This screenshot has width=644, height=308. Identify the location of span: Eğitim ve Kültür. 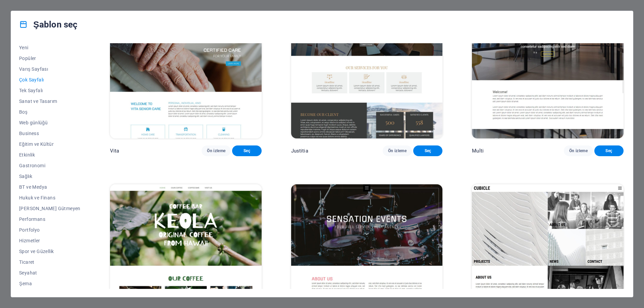
(49, 144).